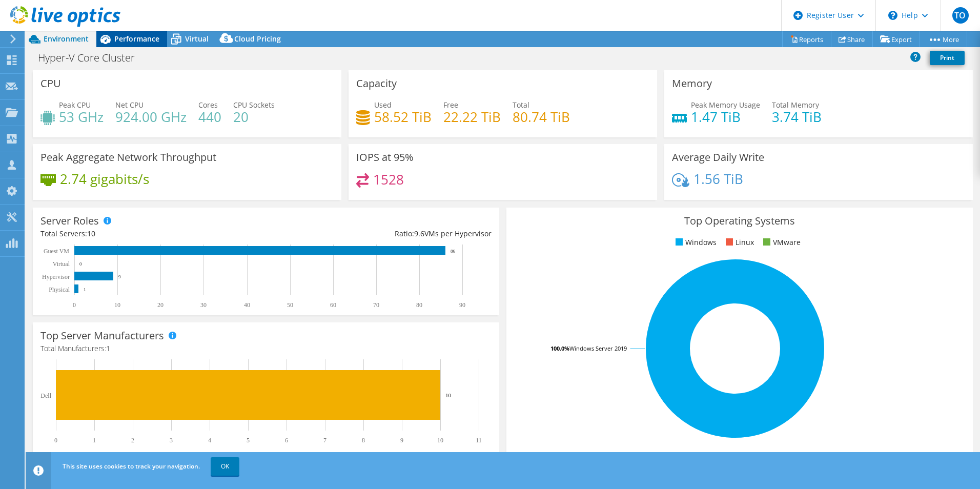 Image resolution: width=980 pixels, height=489 pixels. What do you see at coordinates (61, 264) in the screenshot?
I see `text: Virtual` at bounding box center [61, 264].